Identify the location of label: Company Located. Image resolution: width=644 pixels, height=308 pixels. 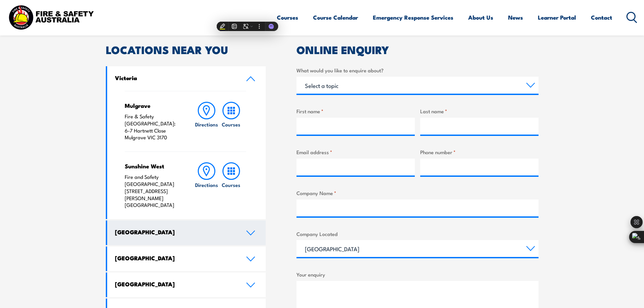
(418, 234).